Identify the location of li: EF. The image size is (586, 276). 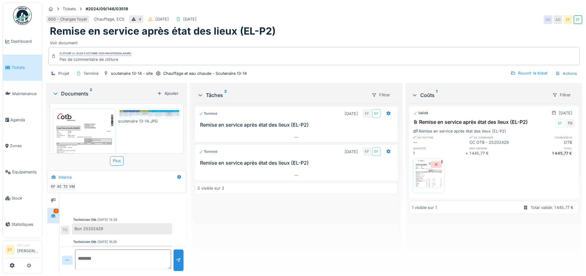
(10, 250).